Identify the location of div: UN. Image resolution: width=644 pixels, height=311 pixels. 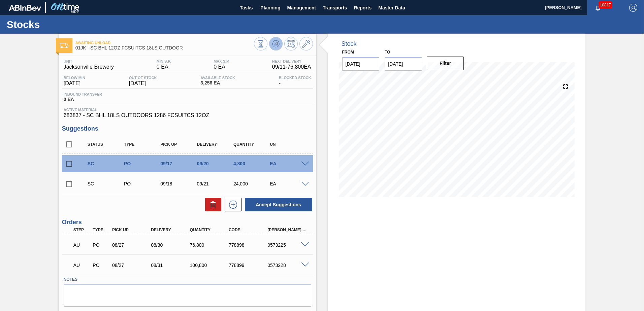
(289, 145).